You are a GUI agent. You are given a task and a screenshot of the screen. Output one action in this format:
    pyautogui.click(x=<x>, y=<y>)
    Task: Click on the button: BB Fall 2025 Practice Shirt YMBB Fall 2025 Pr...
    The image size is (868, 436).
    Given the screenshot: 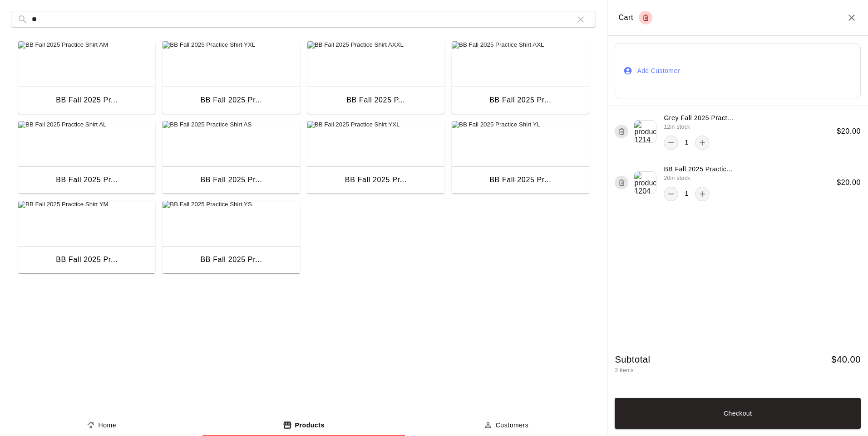 What is the action you would take?
    pyautogui.click(x=87, y=238)
    